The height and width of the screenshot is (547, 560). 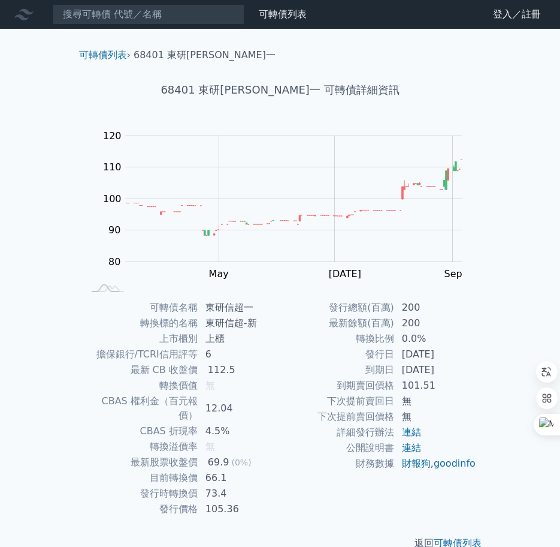 I want to click on a: 財報狗, so click(x=417, y=463).